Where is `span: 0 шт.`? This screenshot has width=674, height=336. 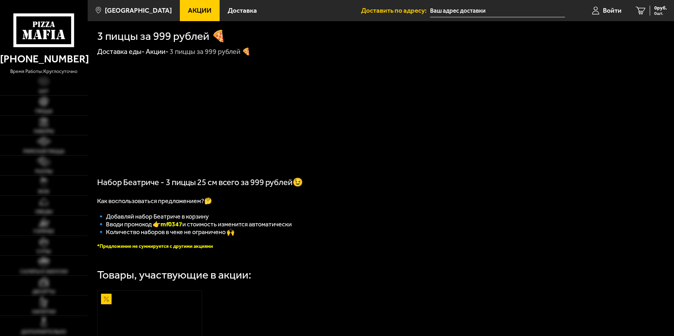
span: 0 шт. is located at coordinates (661, 13).